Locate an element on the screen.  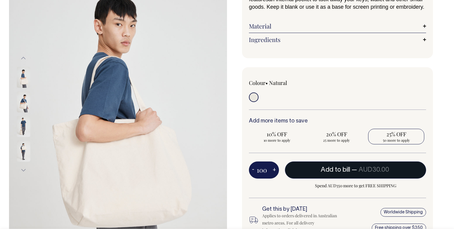
div: Colour is located at coordinates (284, 83).